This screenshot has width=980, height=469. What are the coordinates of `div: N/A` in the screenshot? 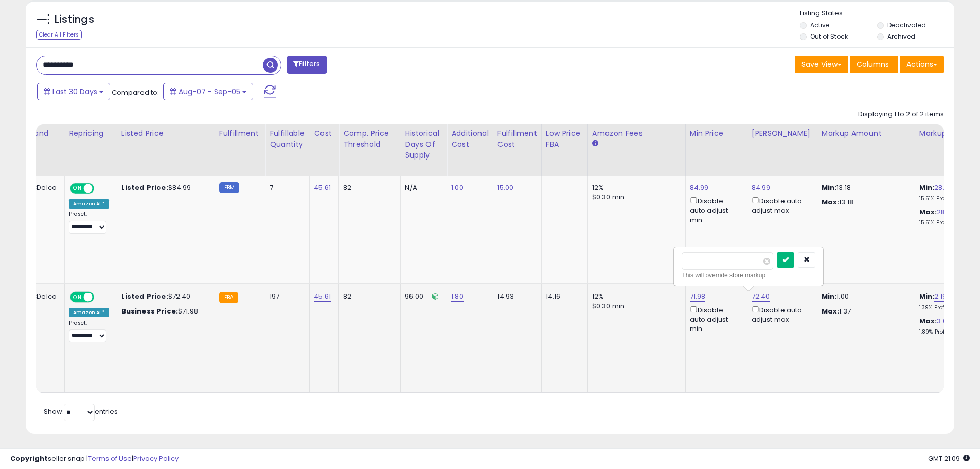 It's located at (422, 188).